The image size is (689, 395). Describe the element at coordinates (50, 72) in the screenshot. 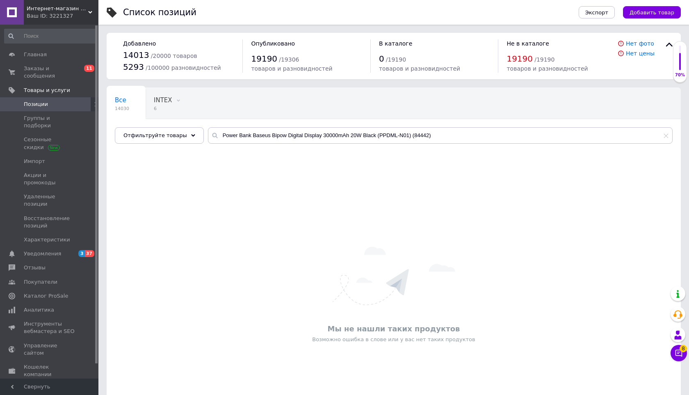

I see `span: Заказы и сообщения` at that location.